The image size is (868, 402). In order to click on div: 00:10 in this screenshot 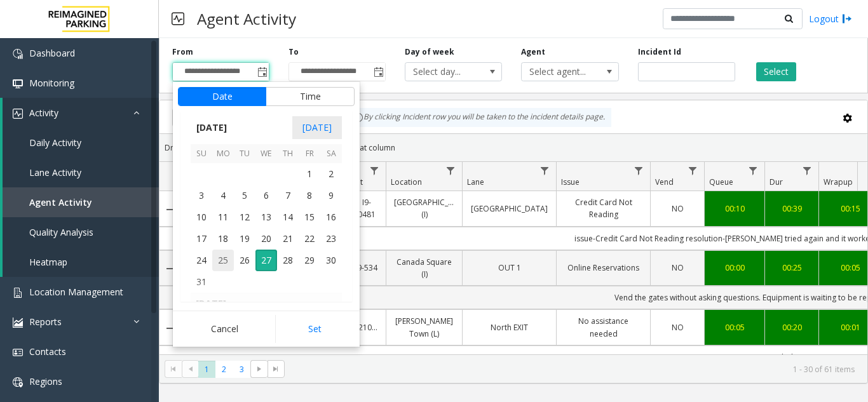, I will do `click(735, 208)`.